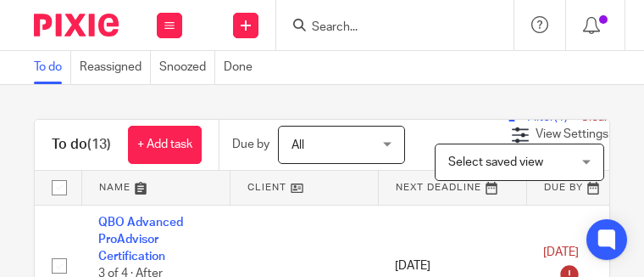  I want to click on span: Select saved view, so click(496, 162).